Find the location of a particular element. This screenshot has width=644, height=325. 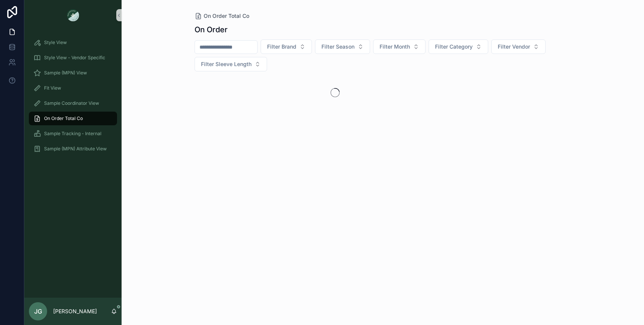

span: Filter Category is located at coordinates (453, 47).